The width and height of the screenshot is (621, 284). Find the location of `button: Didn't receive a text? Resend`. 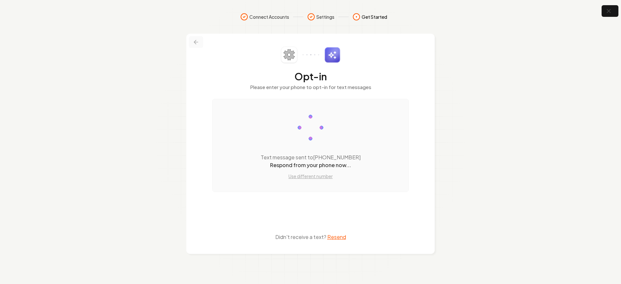

button: Didn't receive a text? Resend is located at coordinates (311, 237).